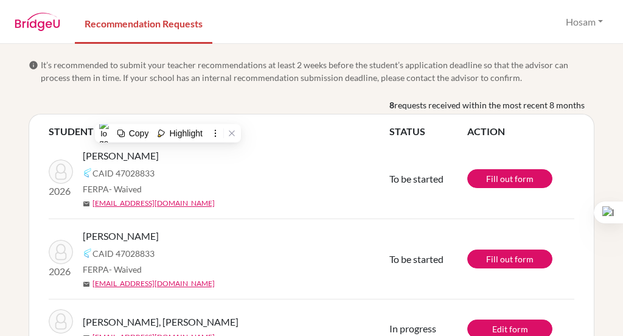 This screenshot has width=623, height=336. Describe the element at coordinates (33, 65) in the screenshot. I see `span: info` at that location.